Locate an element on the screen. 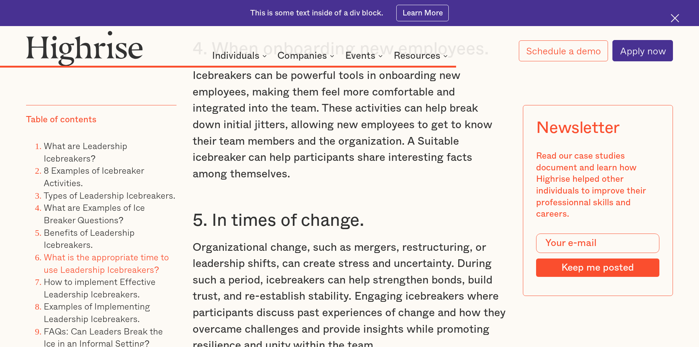  input: Your e-mail is located at coordinates (597, 243).